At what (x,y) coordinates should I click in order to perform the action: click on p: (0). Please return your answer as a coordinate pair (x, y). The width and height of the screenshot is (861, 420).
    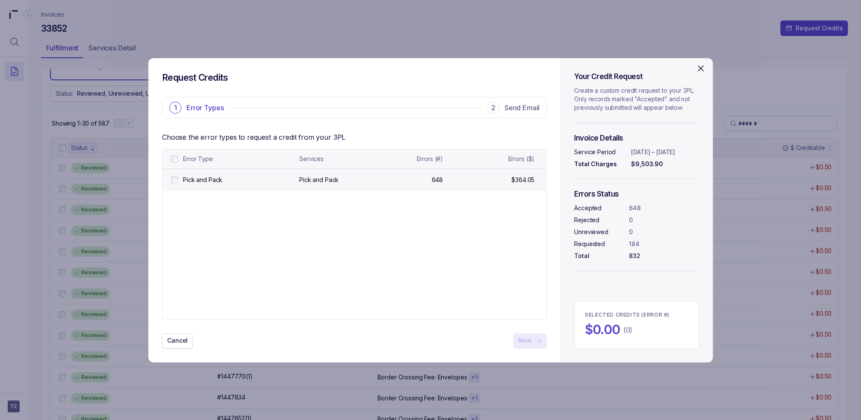
    Looking at the image, I should click on (628, 330).